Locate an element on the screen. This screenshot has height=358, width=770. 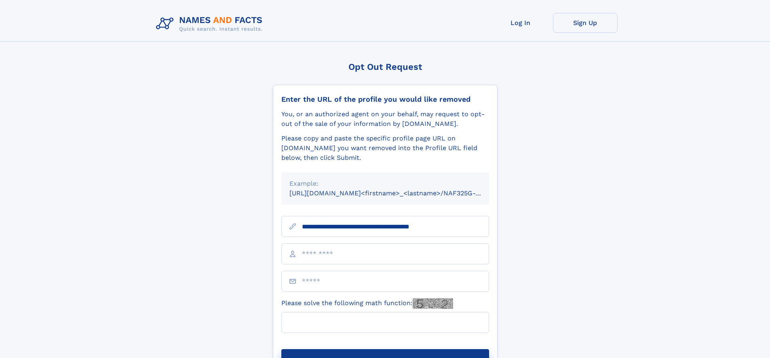
a: Sign Up is located at coordinates (585, 23).